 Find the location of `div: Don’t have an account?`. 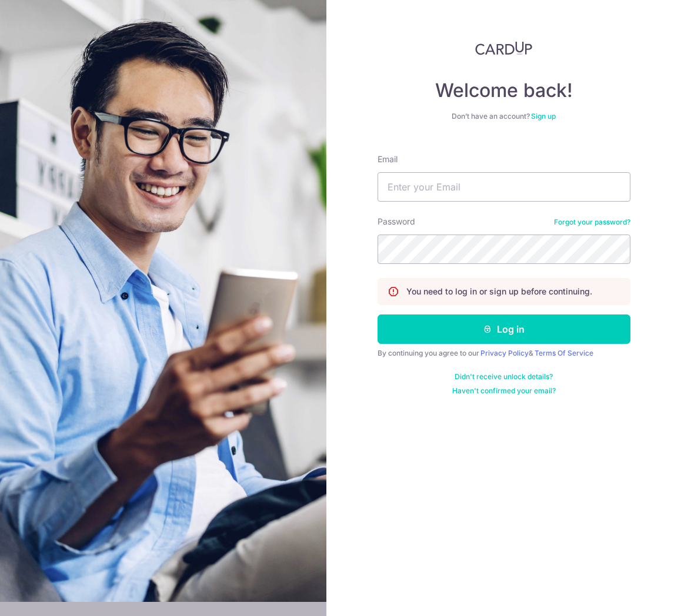

div: Don’t have an account? is located at coordinates (504, 116).